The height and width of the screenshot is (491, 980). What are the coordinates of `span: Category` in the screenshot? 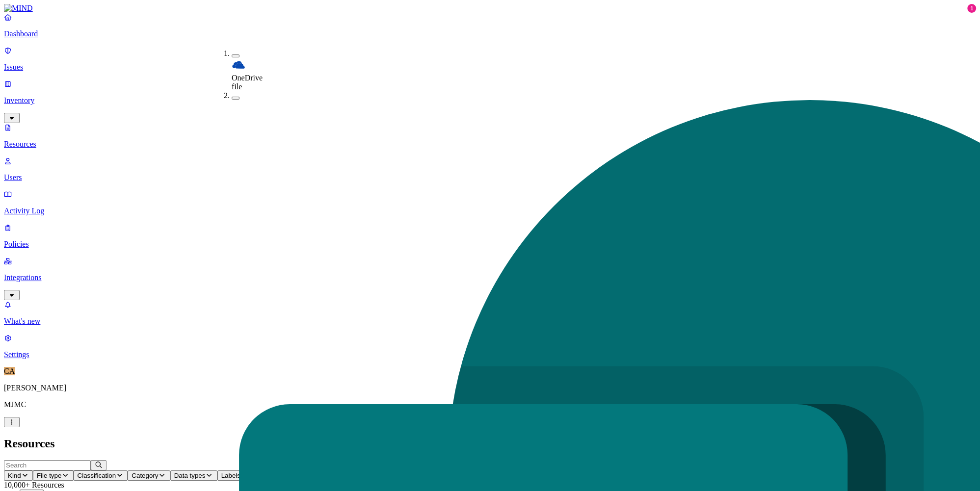 It's located at (145, 475).